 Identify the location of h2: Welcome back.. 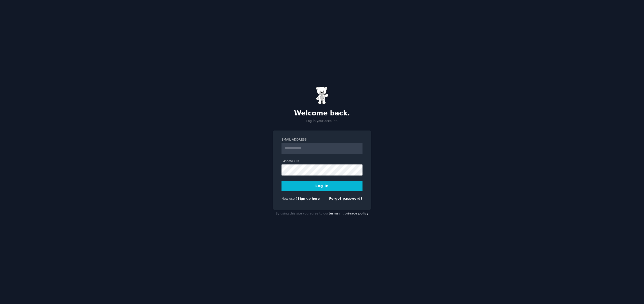
(322, 113).